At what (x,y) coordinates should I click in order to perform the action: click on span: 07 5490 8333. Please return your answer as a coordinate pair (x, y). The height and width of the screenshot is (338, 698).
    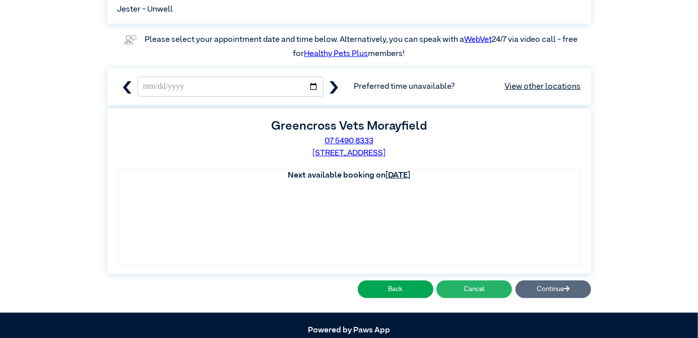
    Looking at the image, I should click on (349, 141).